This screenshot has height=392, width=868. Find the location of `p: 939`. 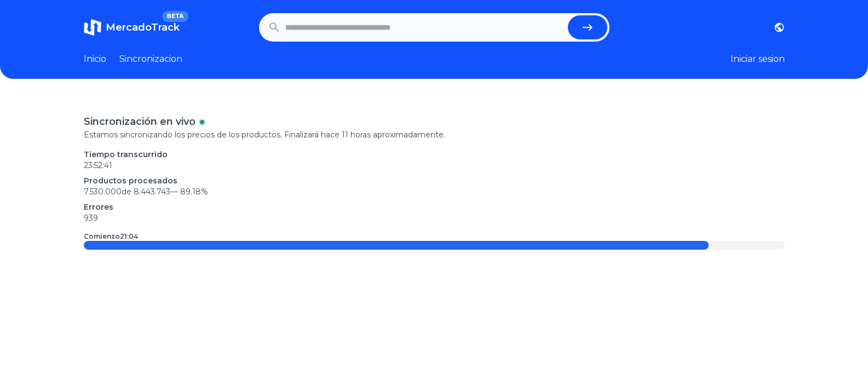

p: 939 is located at coordinates (434, 218).